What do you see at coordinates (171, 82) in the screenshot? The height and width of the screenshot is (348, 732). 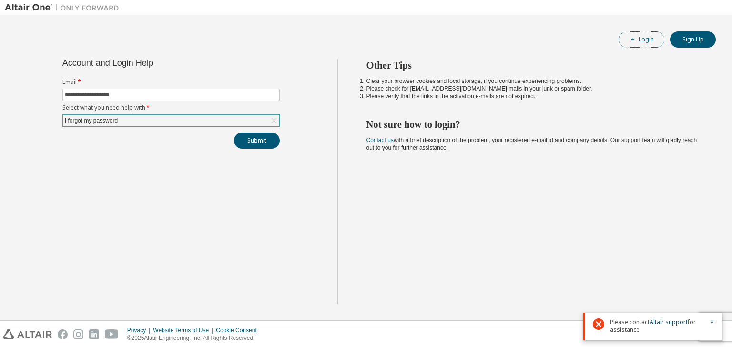 I see `label: Email` at bounding box center [171, 82].